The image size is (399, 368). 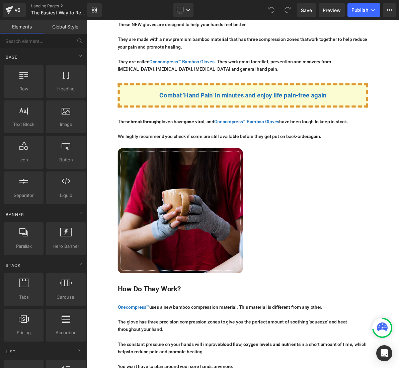 What do you see at coordinates (61, 54) in the screenshot?
I see `span: They are called` at bounding box center [61, 54].